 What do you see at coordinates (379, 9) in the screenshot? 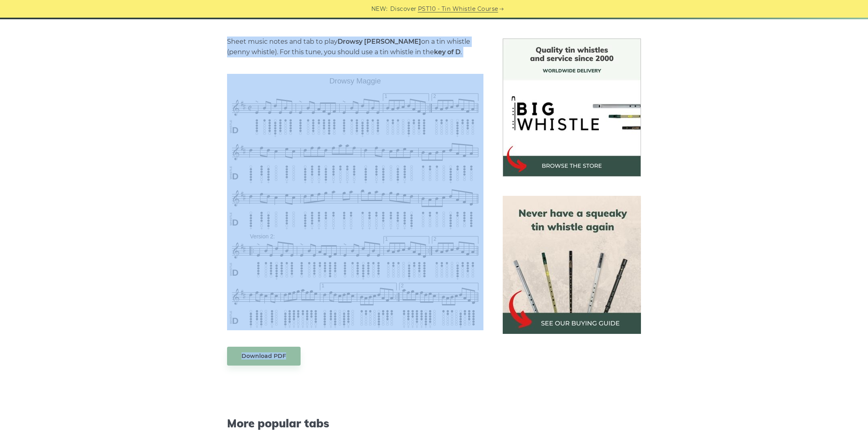
I see `span: NEW:` at bounding box center [379, 9].